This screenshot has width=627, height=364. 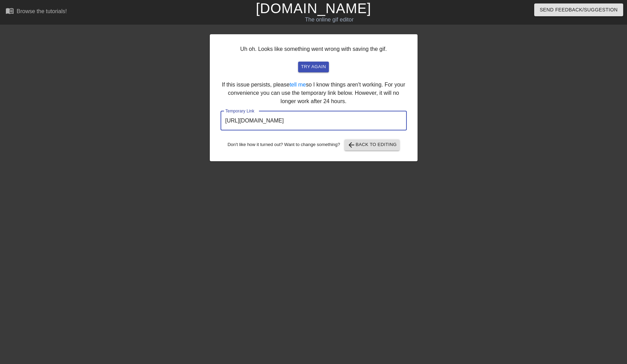 I want to click on button: Back to Editing, so click(x=372, y=145).